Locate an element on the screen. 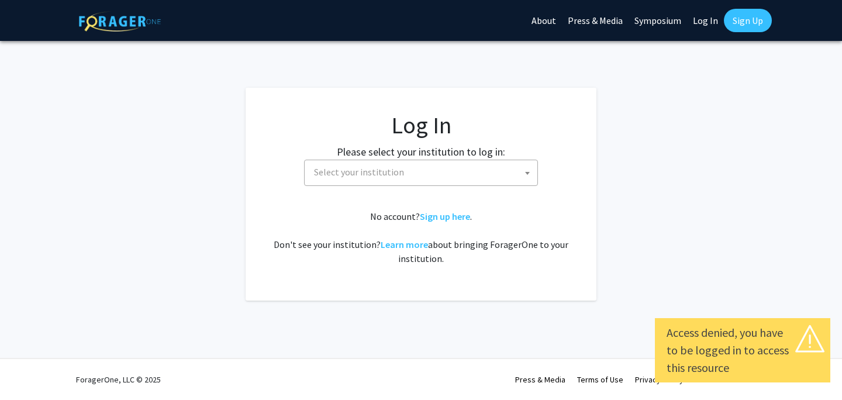 The height and width of the screenshot is (400, 842). img: ForagerOne Logo is located at coordinates (120, 21).